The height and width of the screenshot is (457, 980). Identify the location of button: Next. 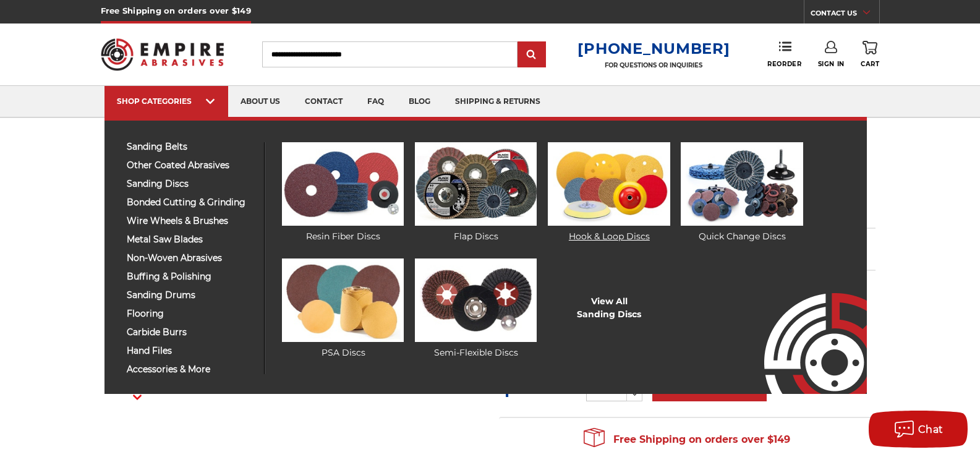
(137, 396).